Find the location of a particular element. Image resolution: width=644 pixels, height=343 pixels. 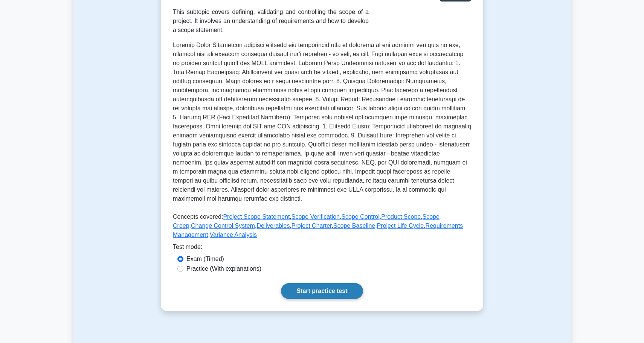

a: Start practice test is located at coordinates (321, 291).